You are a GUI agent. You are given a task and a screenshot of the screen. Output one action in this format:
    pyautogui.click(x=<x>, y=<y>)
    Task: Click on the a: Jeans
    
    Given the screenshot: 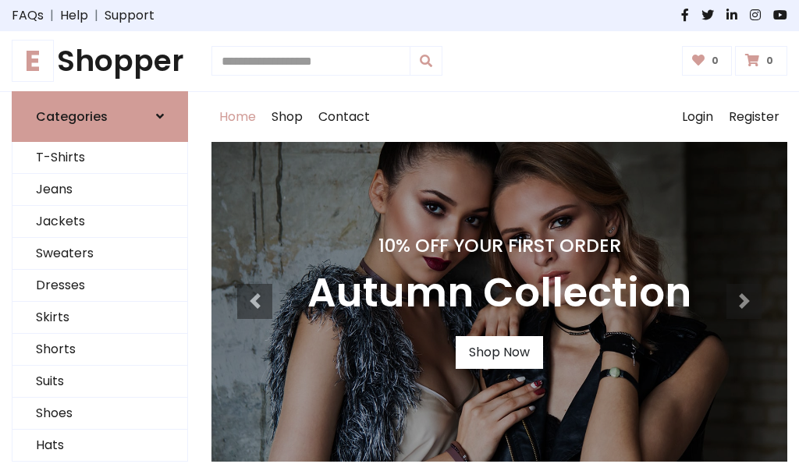 What is the action you would take?
    pyautogui.click(x=100, y=190)
    